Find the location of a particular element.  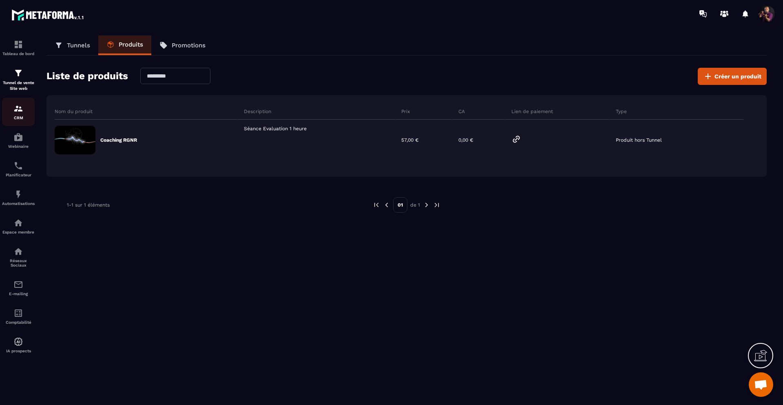

p: IA prospects is located at coordinates (18, 350).